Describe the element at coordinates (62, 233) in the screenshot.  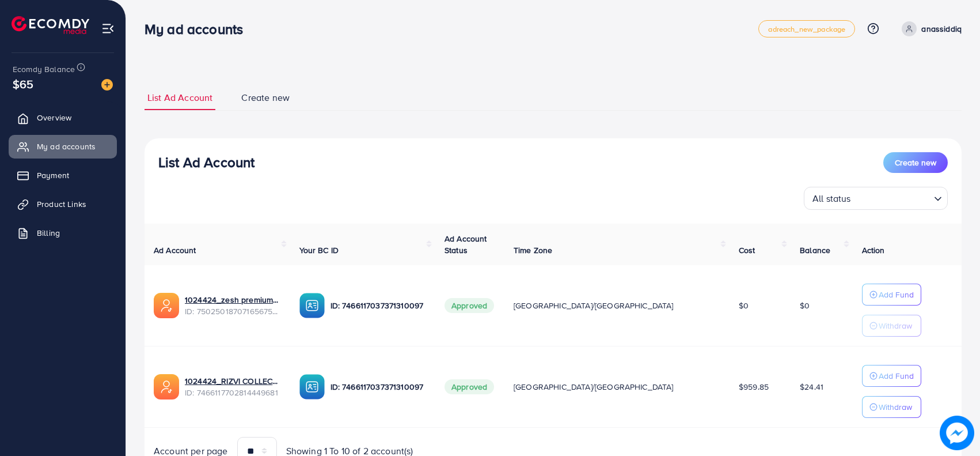
I see `a: Billing` at that location.